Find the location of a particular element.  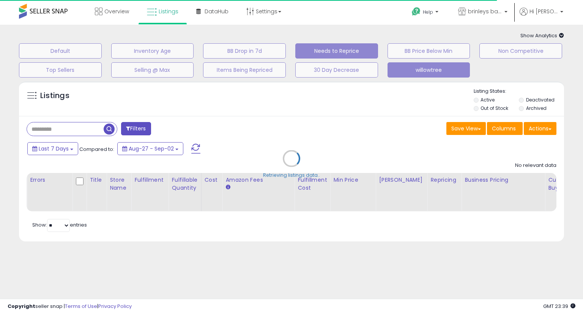

a: Help is located at coordinates (426, 13).